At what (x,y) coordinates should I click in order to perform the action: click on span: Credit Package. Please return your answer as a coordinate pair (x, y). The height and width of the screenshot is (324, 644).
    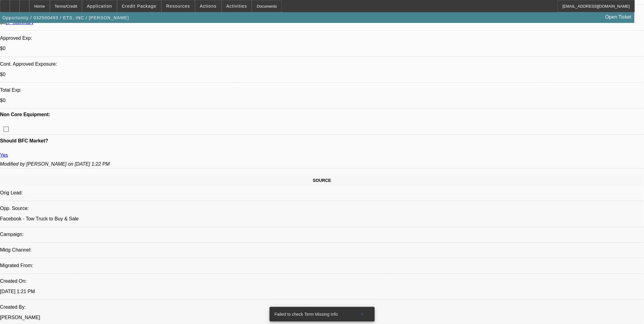
    Looking at the image, I should click on (139, 6).